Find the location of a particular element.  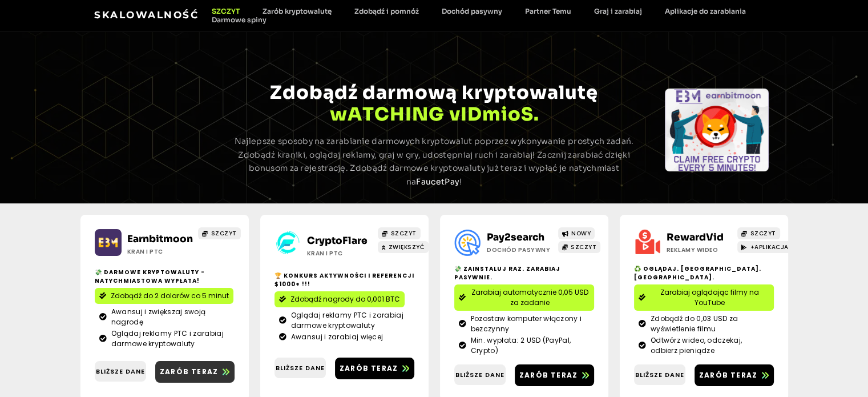

font: 💸 Darmowe kryptowaluty - natychmiastowa wypłata! is located at coordinates (149, 276).